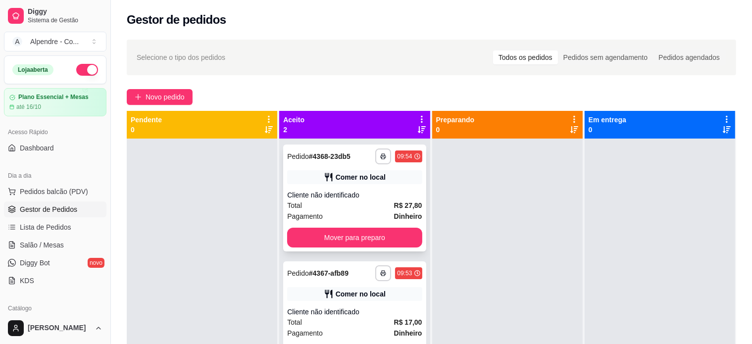  I want to click on div: Catálogo, so click(55, 308).